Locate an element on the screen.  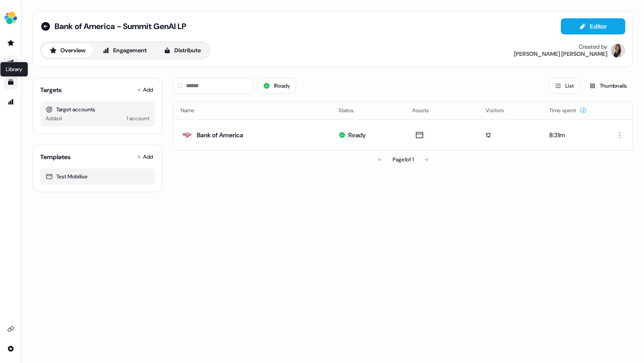
a: Distribute is located at coordinates (182, 51).